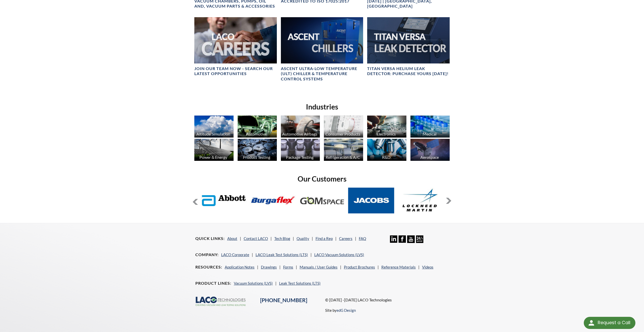 The width and height of the screenshot is (644, 332). What do you see at coordinates (322, 107) in the screenshot?
I see `h2: Industries` at bounding box center [322, 107].